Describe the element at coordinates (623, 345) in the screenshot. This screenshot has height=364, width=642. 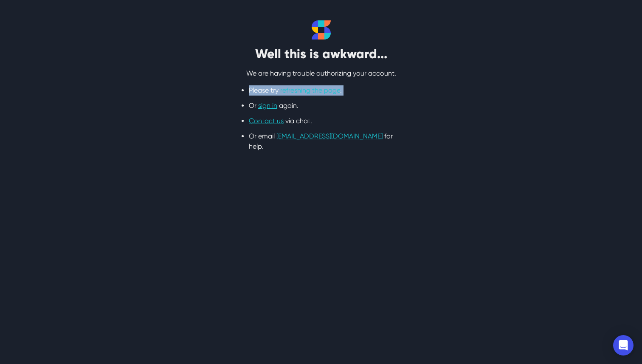
I see `div: Open Intercom Messenger` at that location.